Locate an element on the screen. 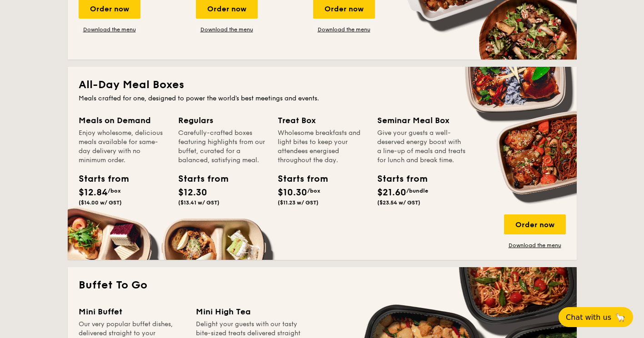 The width and height of the screenshot is (644, 338). div: Mini High Tea is located at coordinates (249, 312).